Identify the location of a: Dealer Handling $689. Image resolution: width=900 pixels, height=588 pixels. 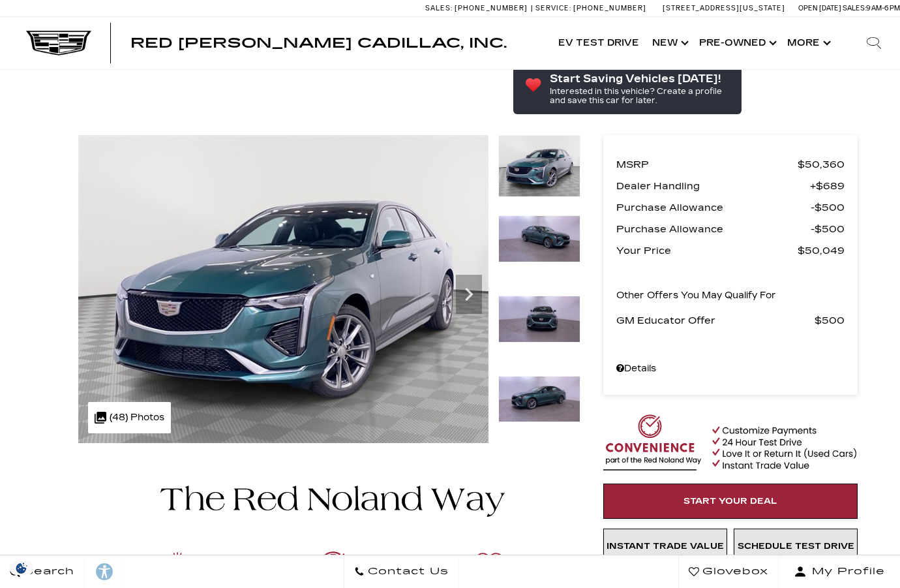
(731, 186).